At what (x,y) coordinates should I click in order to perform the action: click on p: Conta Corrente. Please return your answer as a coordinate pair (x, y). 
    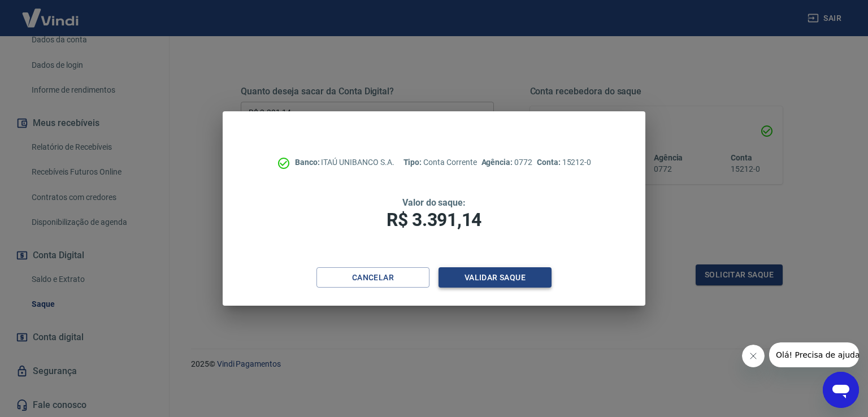
    Looking at the image, I should click on (440, 162).